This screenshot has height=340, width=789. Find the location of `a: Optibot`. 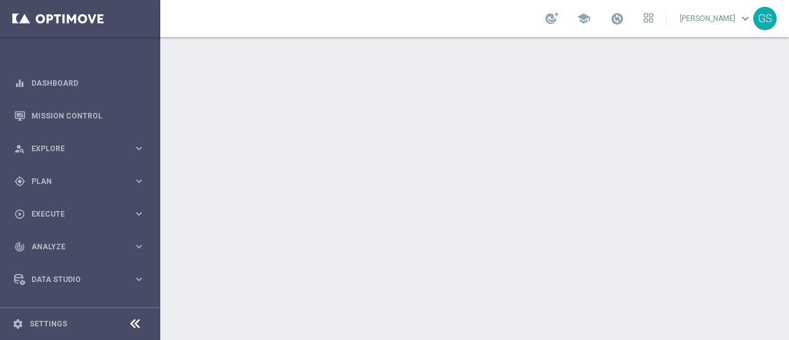

a: Optibot is located at coordinates (88, 311).